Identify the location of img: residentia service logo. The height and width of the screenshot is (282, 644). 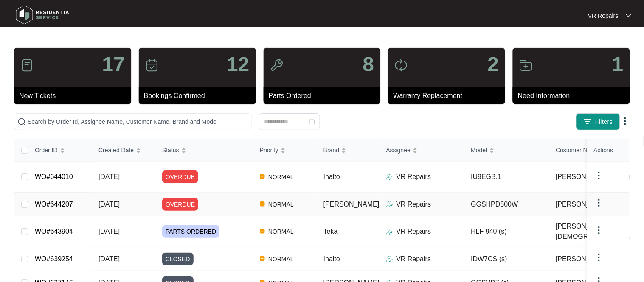
(43, 15).